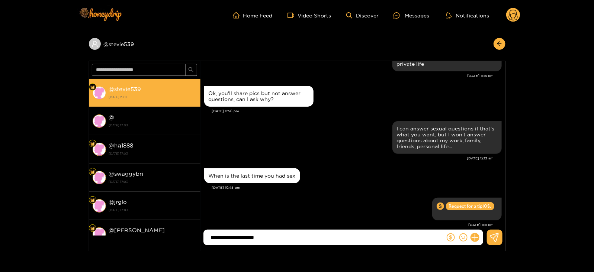 Image resolution: width=594 pixels, height=272 pixels. Describe the element at coordinates (447, 61) in the screenshot. I see `div: Sep. 23, 11:14 pm` at that location.